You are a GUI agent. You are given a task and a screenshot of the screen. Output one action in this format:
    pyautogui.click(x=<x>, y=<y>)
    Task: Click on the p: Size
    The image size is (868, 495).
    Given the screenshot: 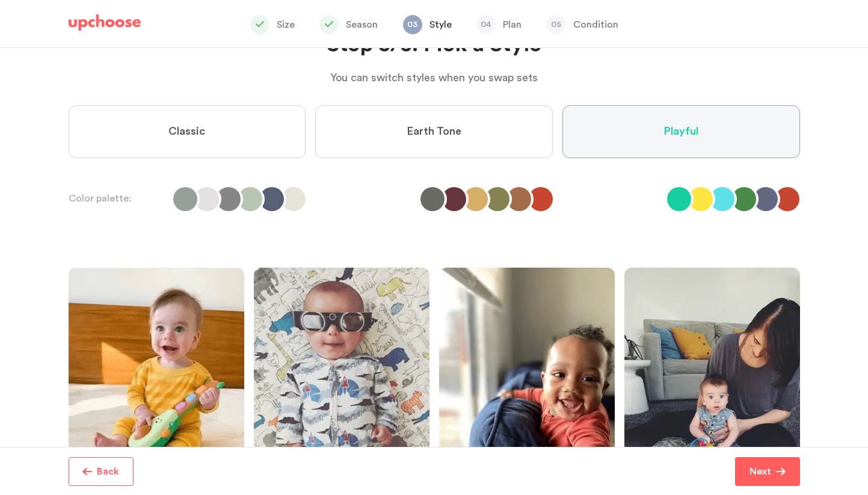 What is the action you would take?
    pyautogui.click(x=286, y=25)
    